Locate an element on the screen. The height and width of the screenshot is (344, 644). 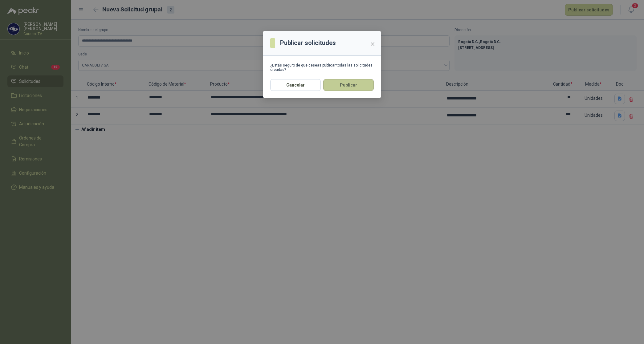
button: Publicar is located at coordinates (349, 85).